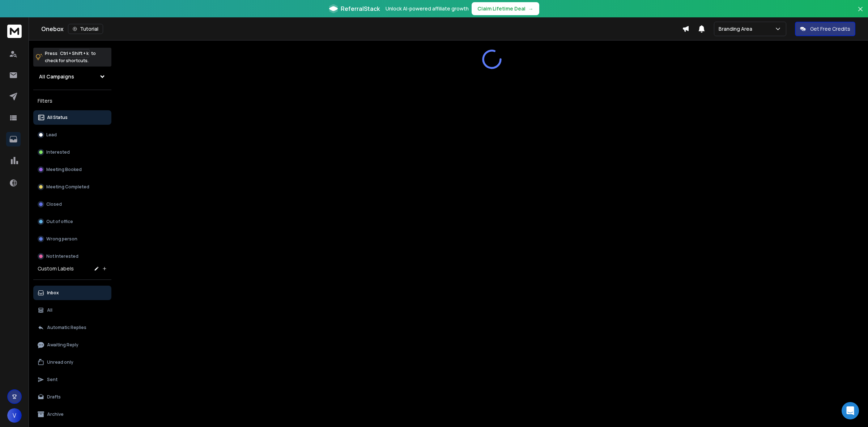  Describe the element at coordinates (72, 135) in the screenshot. I see `button: Lead` at that location.